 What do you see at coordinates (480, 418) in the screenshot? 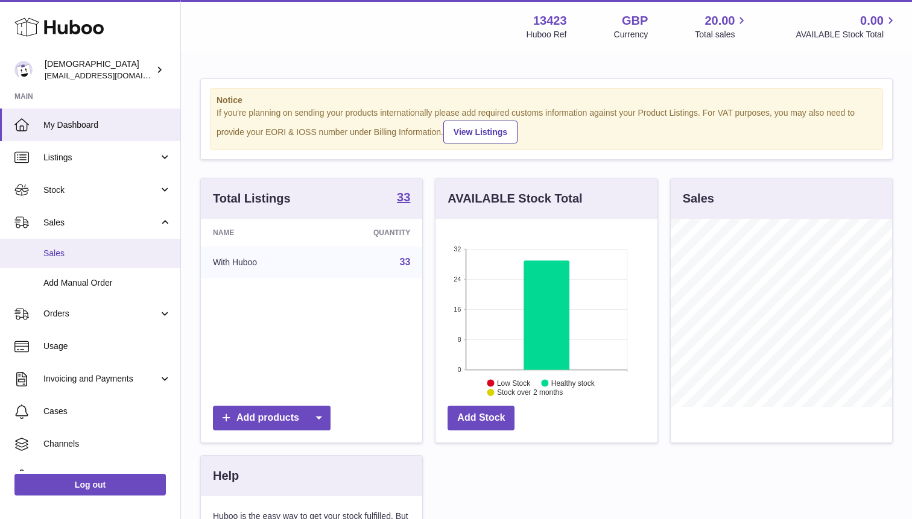
I see `a: Add Stock` at bounding box center [480, 418].